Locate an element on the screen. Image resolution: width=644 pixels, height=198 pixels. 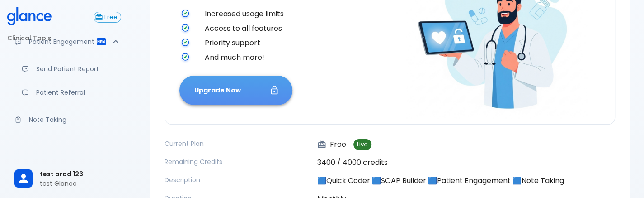
a: Receive patient referrals is located at coordinates (72, 93).